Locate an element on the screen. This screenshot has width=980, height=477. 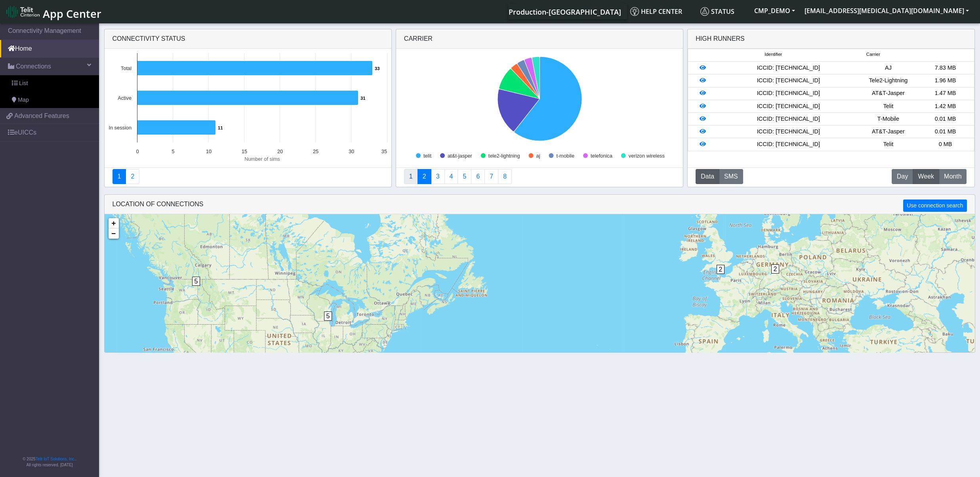
text: 15 is located at coordinates (244, 151).